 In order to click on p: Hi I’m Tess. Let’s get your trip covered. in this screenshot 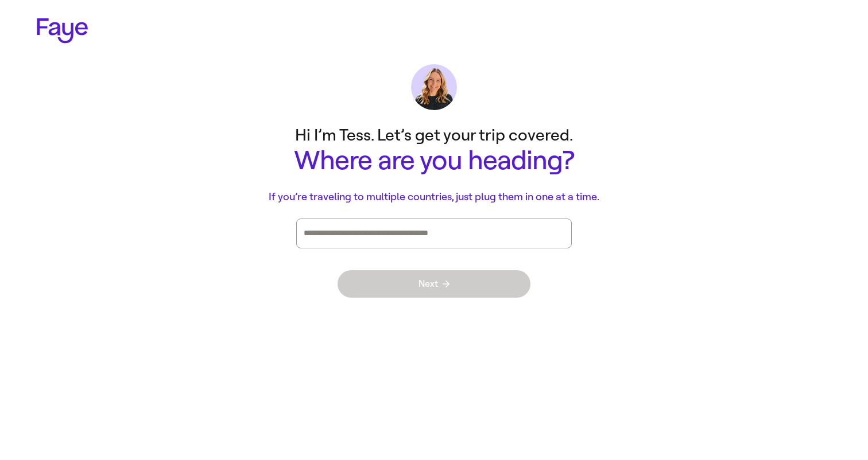, I will do `click(434, 135)`.